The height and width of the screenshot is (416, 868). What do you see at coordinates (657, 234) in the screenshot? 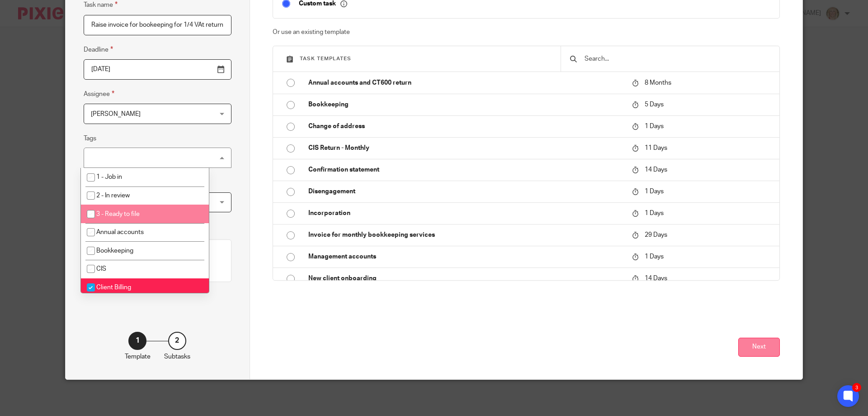
I see `span: 29 Days` at bounding box center [657, 234].